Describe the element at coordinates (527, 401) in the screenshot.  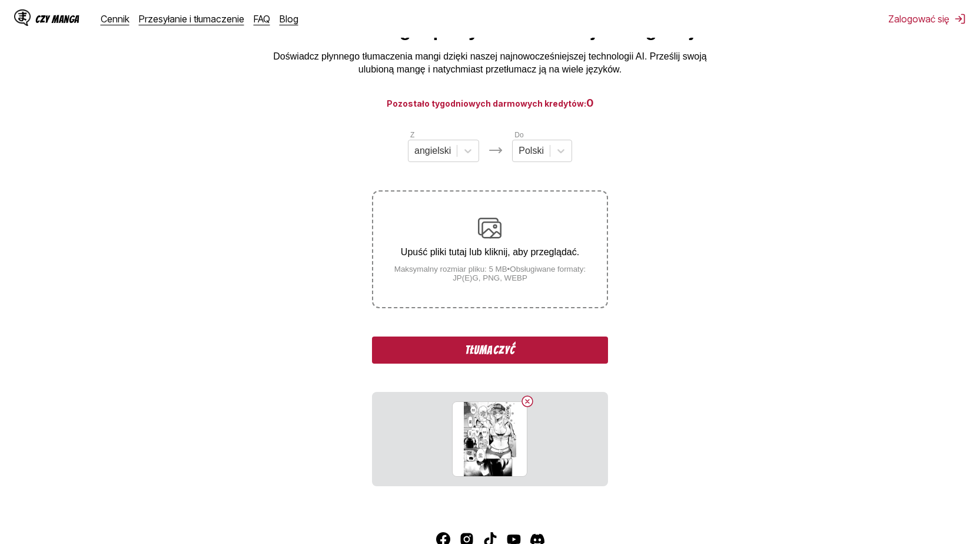
I see `button: Usuń obraz` at that location.